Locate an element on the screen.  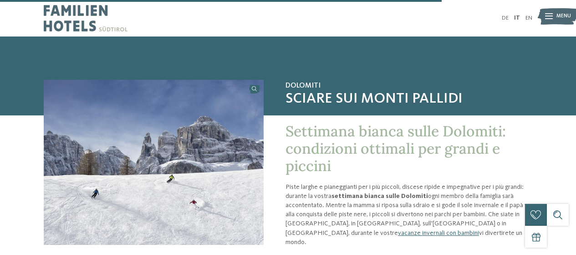
span: Dolomiti is located at coordinates (409, 86).